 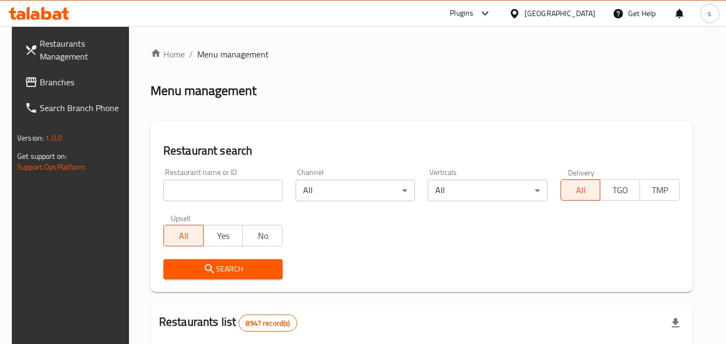 What do you see at coordinates (262, 236) in the screenshot?
I see `button: No` at bounding box center [262, 236].